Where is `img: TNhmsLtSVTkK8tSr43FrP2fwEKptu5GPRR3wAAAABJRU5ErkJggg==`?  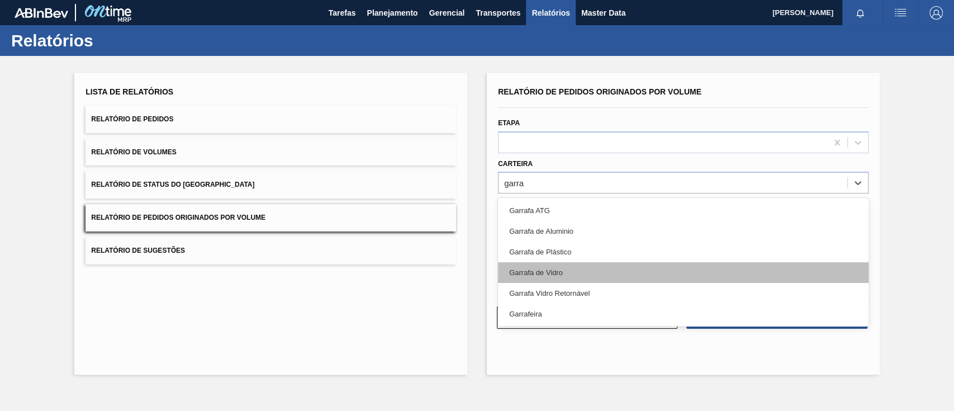
img: TNhmsLtSVTkK8tSr43FrP2fwEKptu5GPRR3wAAAABJRU5ErkJggg== is located at coordinates (41, 13).